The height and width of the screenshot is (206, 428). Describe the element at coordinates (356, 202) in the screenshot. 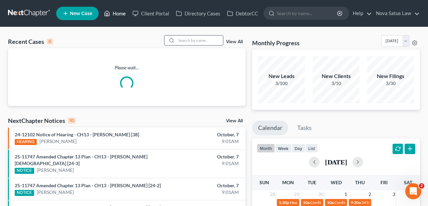

I see `span: 9:30a` at that location.